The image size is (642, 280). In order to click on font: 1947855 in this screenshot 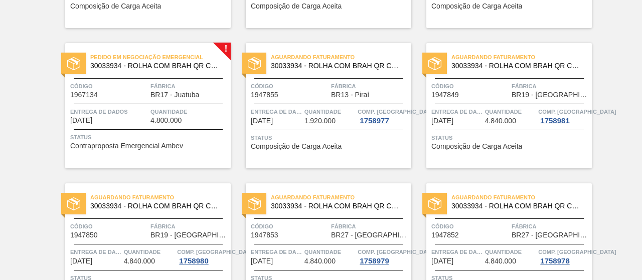, I will do `click(264, 95)`.